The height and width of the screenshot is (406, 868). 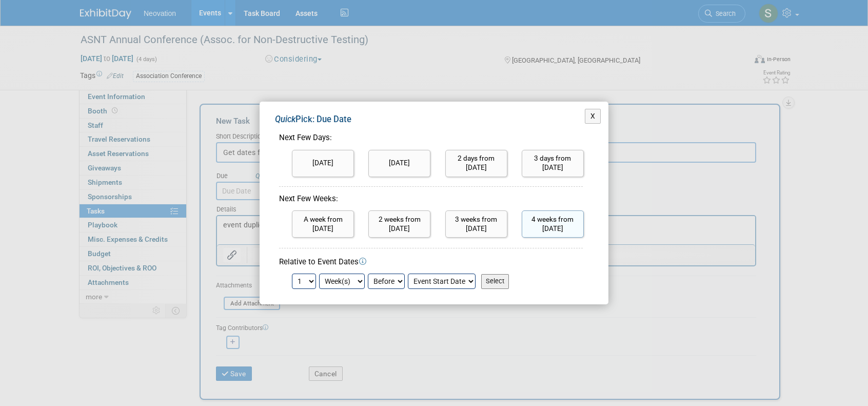 What do you see at coordinates (285, 119) in the screenshot?
I see `i: Quick` at bounding box center [285, 119].